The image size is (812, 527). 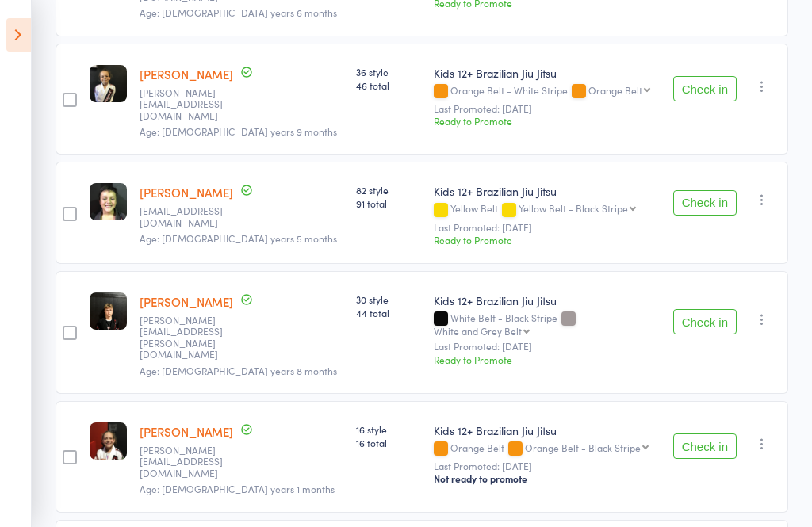 What do you see at coordinates (478, 331) in the screenshot?
I see `div: White and Grey Belt` at bounding box center [478, 331].